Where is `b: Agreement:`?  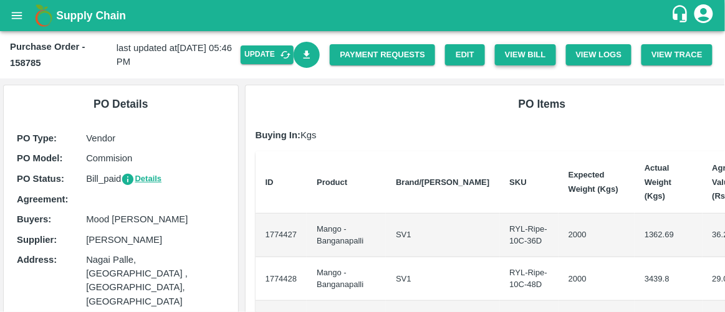
b: Agreement: is located at coordinates (42, 199).